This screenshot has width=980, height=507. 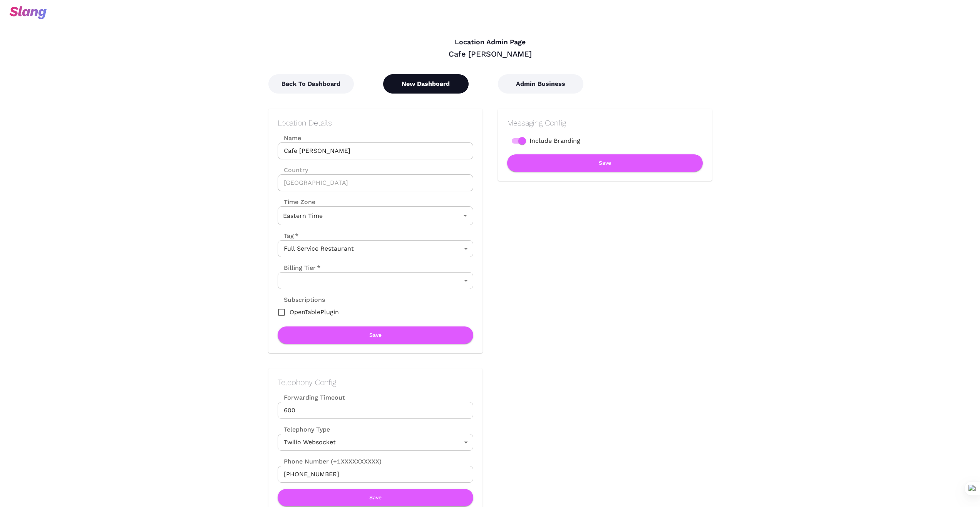 What do you see at coordinates (555, 141) in the screenshot?
I see `span: Include Branding` at bounding box center [555, 141].